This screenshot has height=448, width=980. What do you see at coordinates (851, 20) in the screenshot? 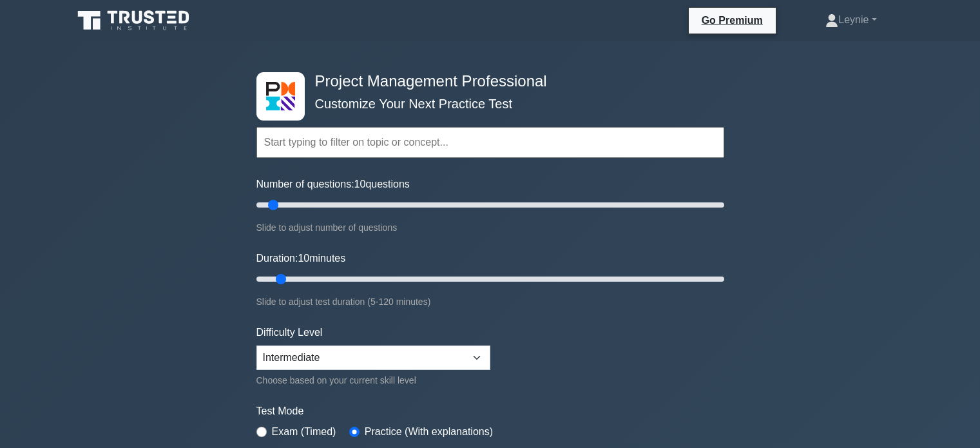
I see `a: Leynie` at bounding box center [851, 20].